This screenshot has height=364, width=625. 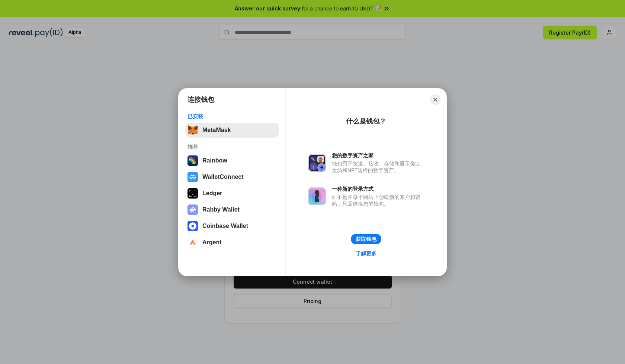 What do you see at coordinates (366, 253) in the screenshot?
I see `a: 了解更多` at bounding box center [366, 253].